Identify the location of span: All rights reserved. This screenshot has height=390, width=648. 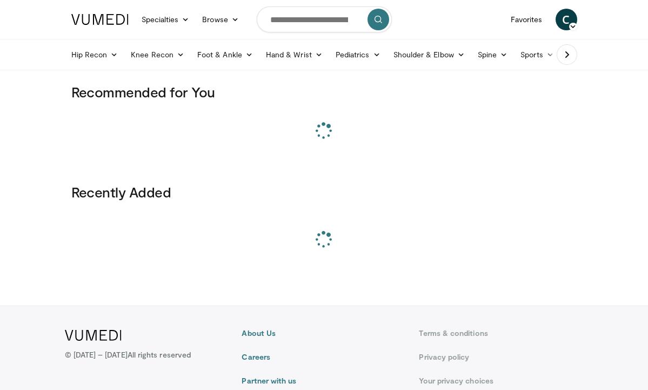
(159, 354).